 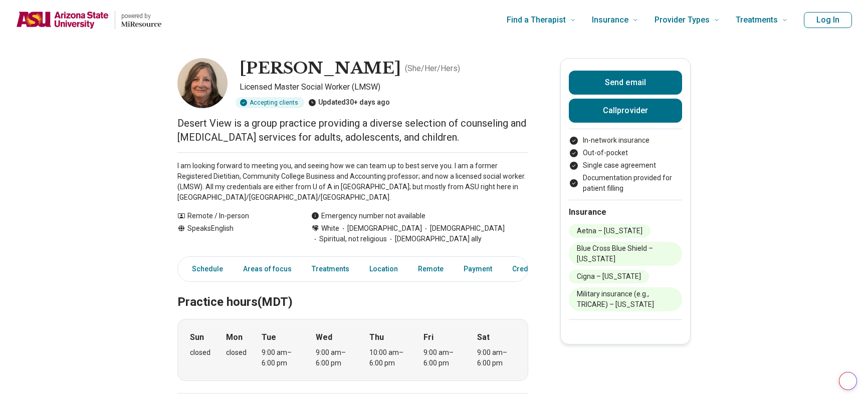 I want to click on button: Send email, so click(x=625, y=83).